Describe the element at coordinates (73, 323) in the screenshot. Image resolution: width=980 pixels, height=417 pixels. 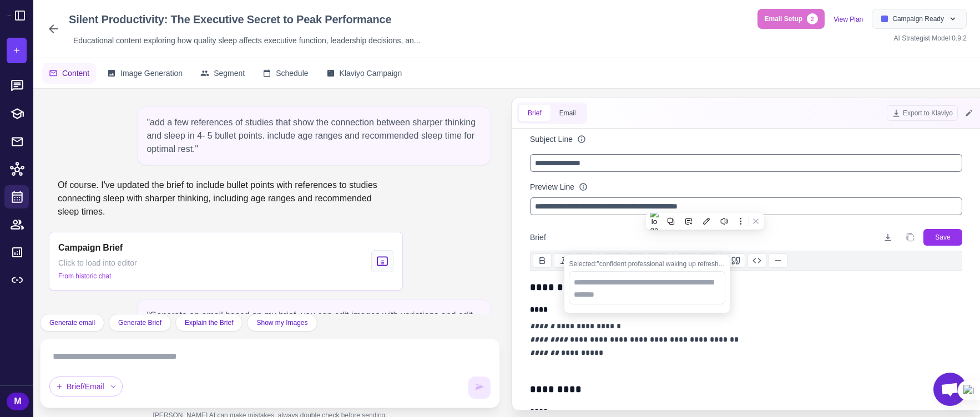
I see `span: Generate email` at that location.